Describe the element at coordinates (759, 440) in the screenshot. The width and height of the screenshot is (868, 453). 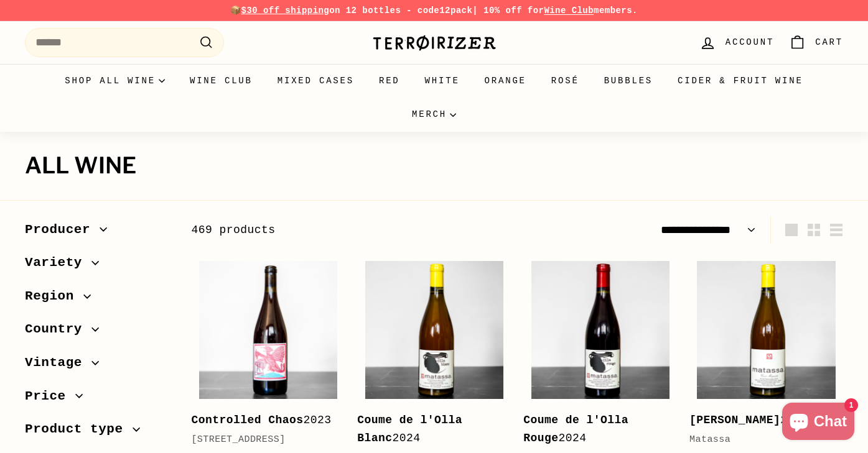
I see `div: Matassa` at that location.